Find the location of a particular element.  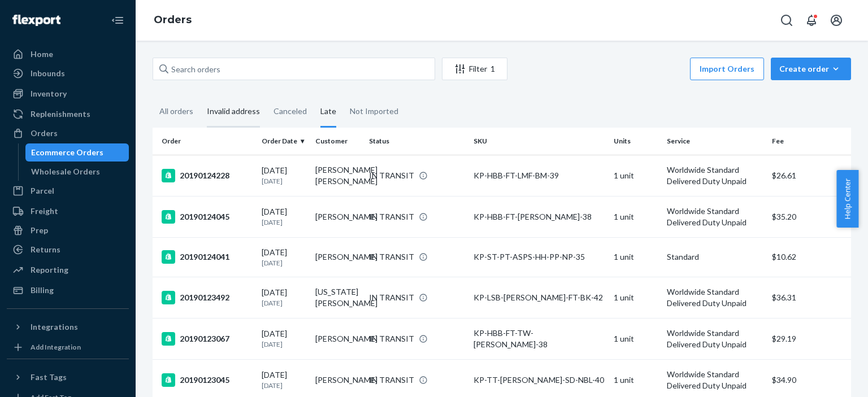

div: Replenishments is located at coordinates (61, 114).